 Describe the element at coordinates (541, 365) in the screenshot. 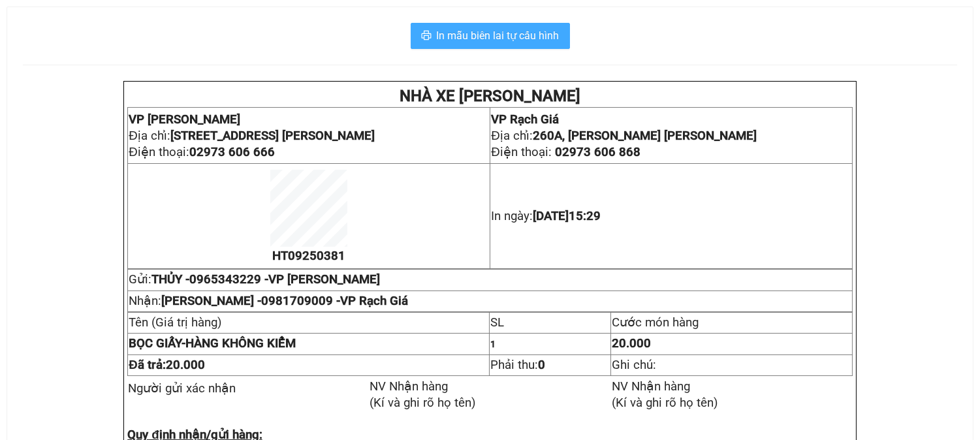

I see `strong: 0` at that location.